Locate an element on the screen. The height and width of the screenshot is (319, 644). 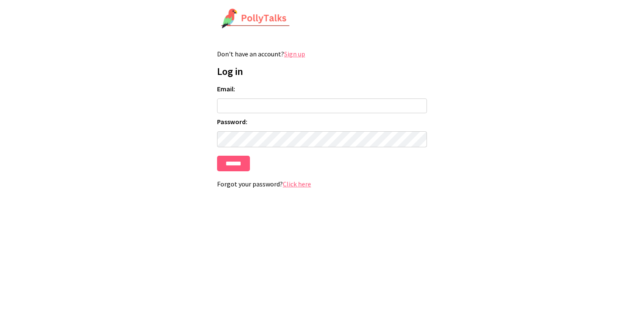
label: Email: is located at coordinates (322, 89).